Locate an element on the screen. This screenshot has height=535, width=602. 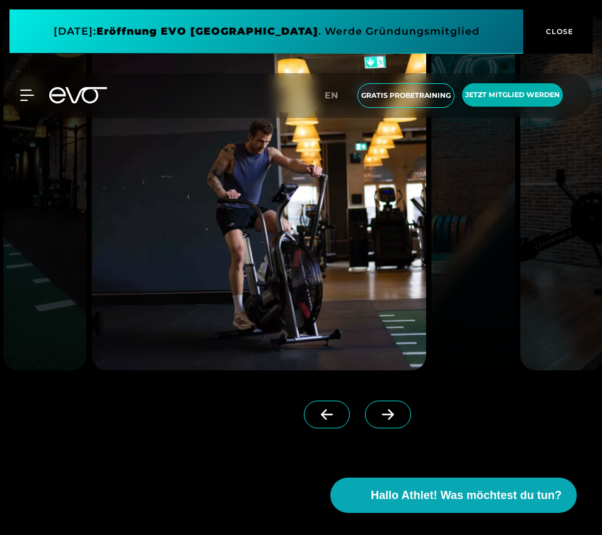
a: en is located at coordinates (335, 95).